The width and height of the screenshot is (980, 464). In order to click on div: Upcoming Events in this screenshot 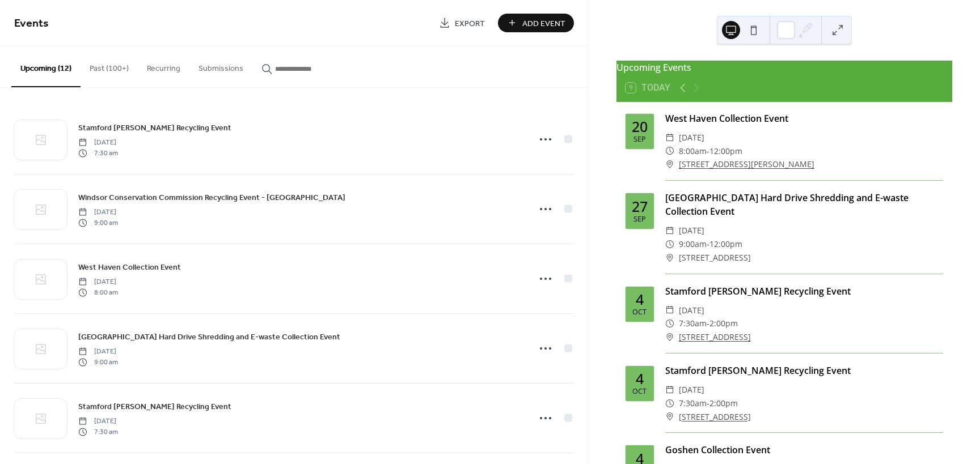, I will do `click(784, 67)`.